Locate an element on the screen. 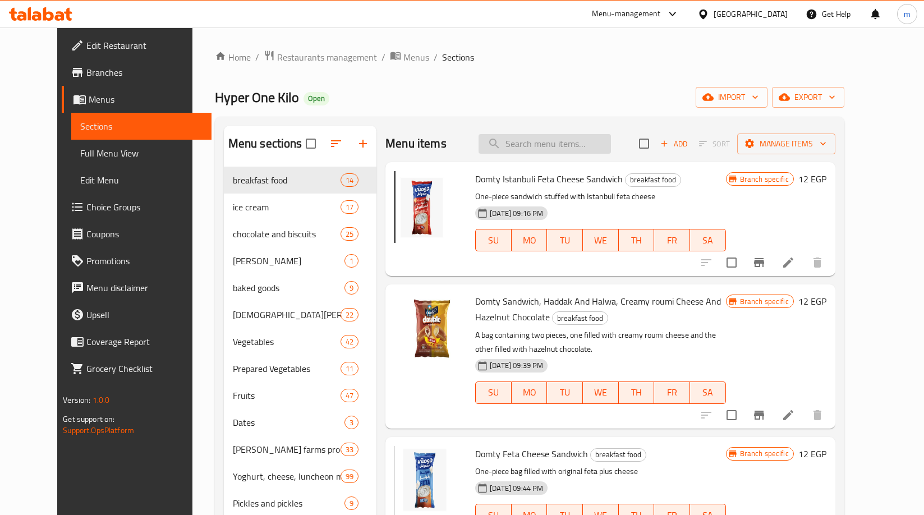  img: Domty Istanbuli Feta Cheese Sandwich is located at coordinates (430, 207).